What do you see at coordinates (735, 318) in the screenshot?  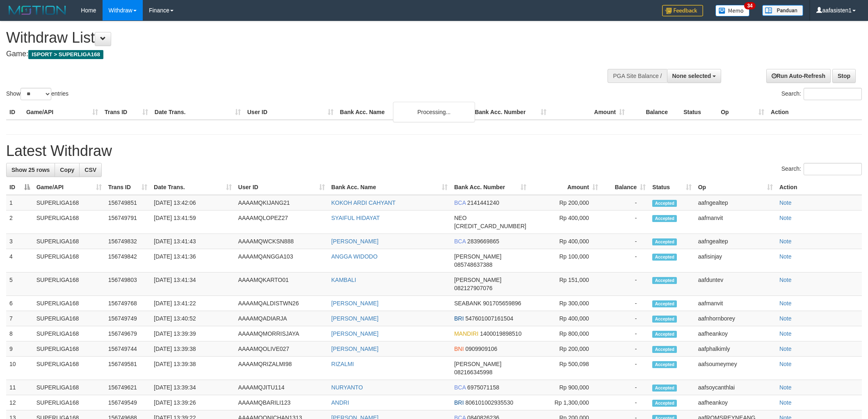 I see `td: aafnhornborey` at bounding box center [735, 318].